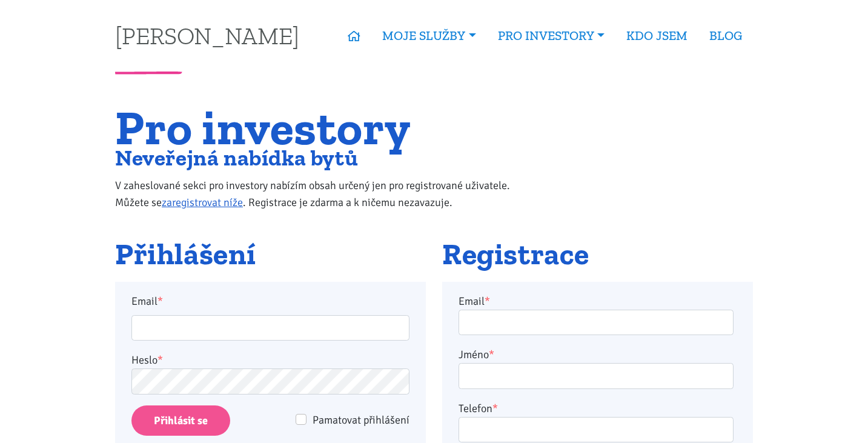 The width and height of the screenshot is (868, 443). I want to click on h2: Přihlášení, so click(271, 255).